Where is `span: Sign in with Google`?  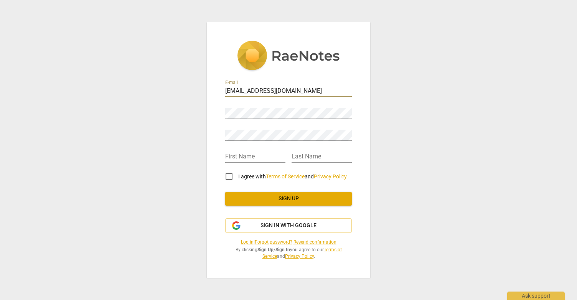
span: Sign in with Google is located at coordinates (288, 226).